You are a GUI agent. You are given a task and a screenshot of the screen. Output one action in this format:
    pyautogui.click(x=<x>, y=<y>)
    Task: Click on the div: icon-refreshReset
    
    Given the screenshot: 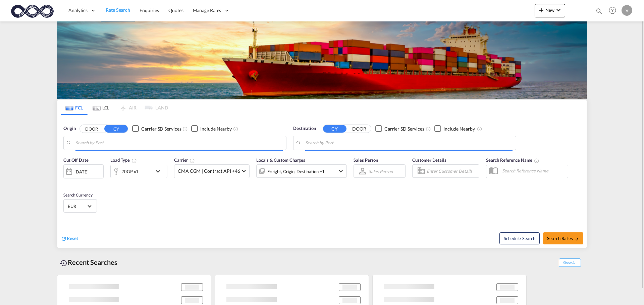 What is the action you would take?
    pyautogui.click(x=69, y=239)
    